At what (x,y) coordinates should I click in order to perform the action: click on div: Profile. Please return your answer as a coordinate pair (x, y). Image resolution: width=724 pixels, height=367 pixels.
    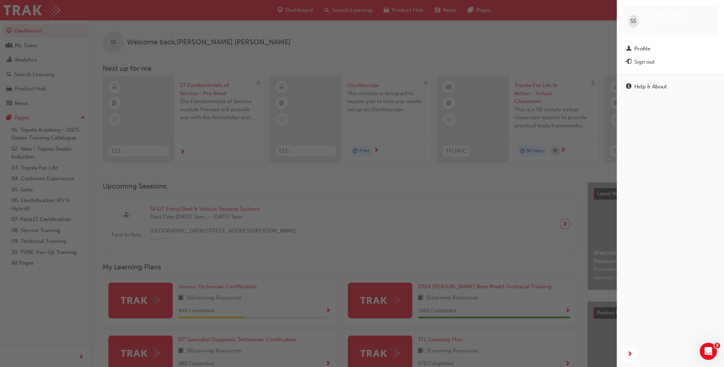
    Looking at the image, I should click on (642, 49).